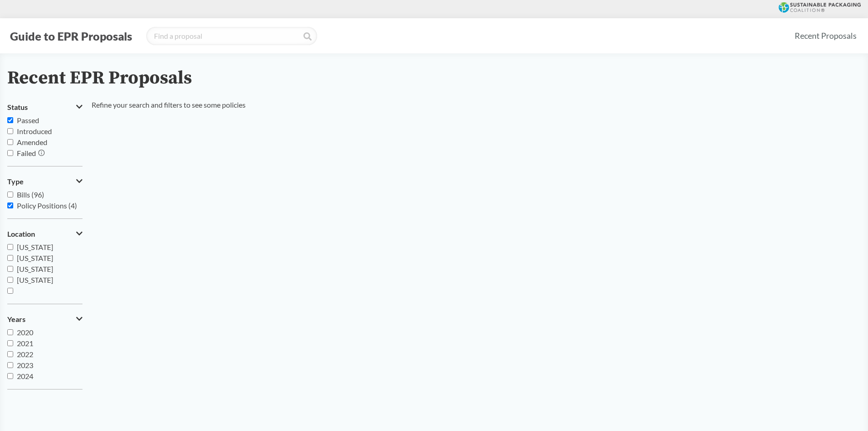  I want to click on span: Failed, so click(26, 153).